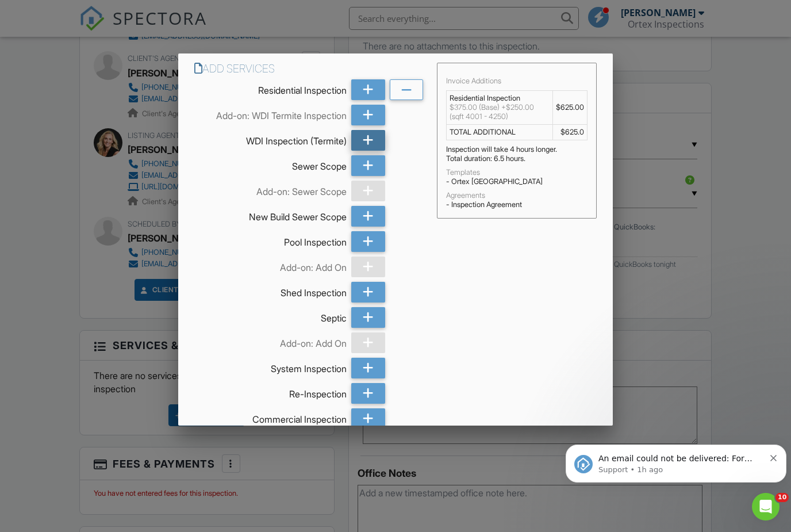 The height and width of the screenshot is (532, 791). What do you see at coordinates (499, 112) in the screenshot?
I see `div: $375.00 (Base) +$250.00 (sqft 4001 - 4250)` at bounding box center [499, 112].